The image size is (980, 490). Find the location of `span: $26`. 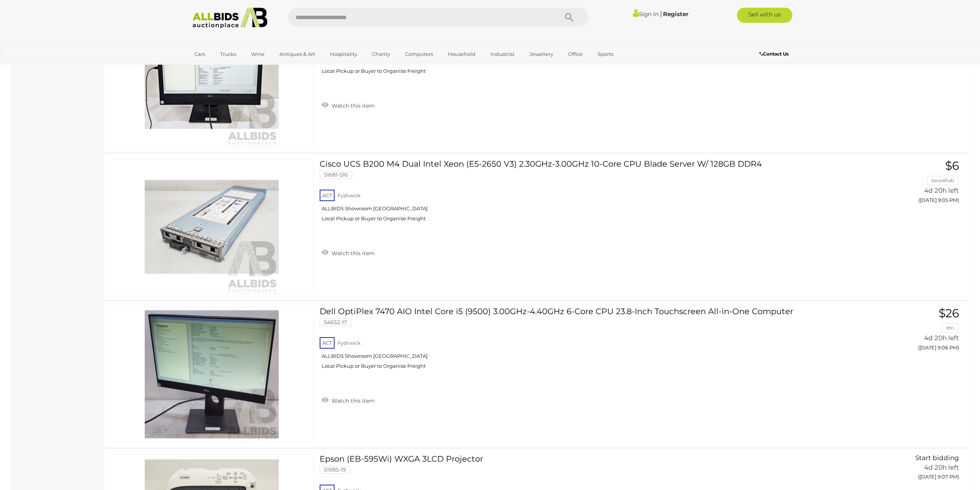

span: $26 is located at coordinates (949, 313).